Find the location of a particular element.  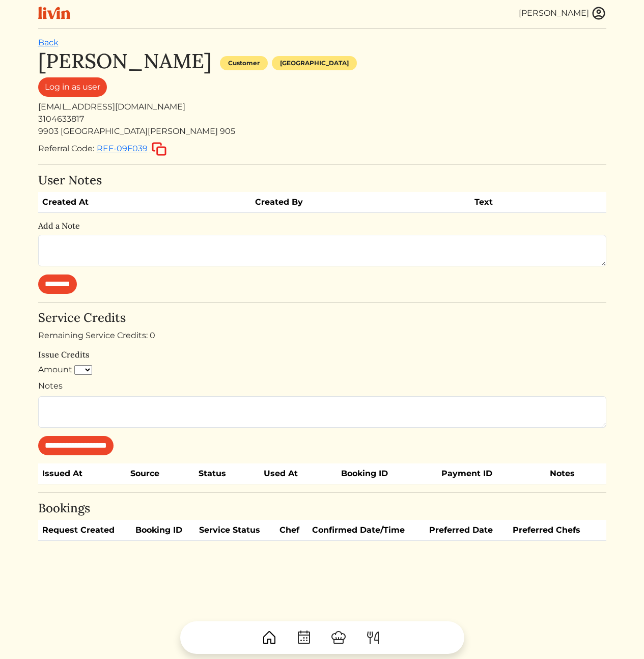

th: Status is located at coordinates (227, 474).